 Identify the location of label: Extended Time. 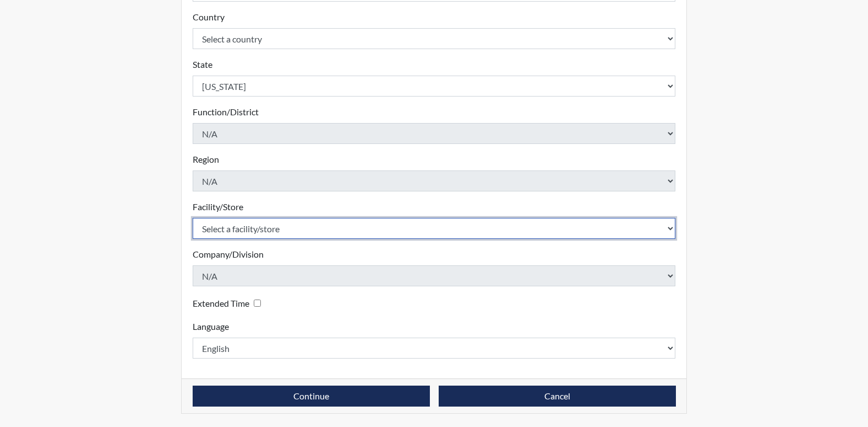
(221, 303).